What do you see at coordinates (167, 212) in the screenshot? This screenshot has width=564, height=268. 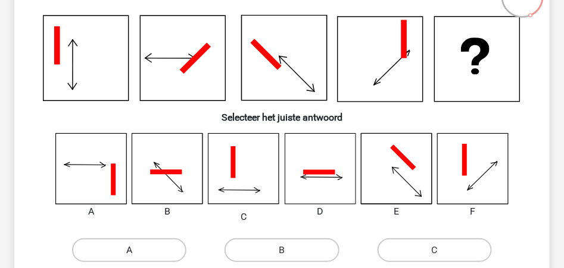 I see `div: B` at bounding box center [167, 212].